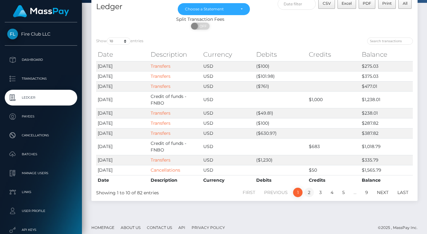 The width and height of the screenshot is (427, 234). I want to click on div: Split Transaction Fees, so click(200, 19).